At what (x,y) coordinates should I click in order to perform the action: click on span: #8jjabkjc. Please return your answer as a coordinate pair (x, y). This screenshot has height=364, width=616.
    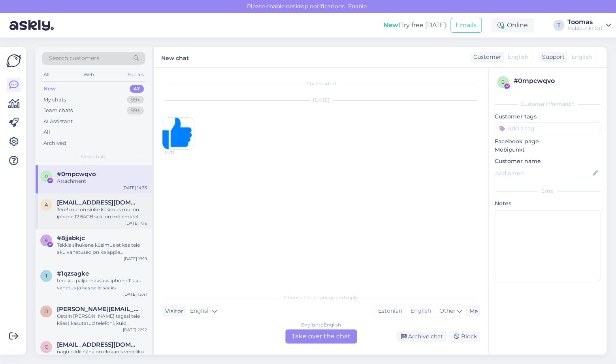
    Looking at the image, I should click on (70, 238).